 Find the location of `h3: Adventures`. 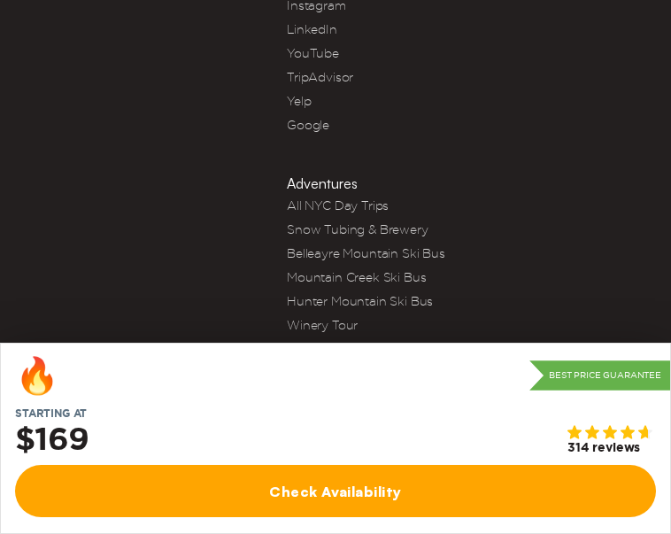

h3: Adventures is located at coordinates (322, 183).